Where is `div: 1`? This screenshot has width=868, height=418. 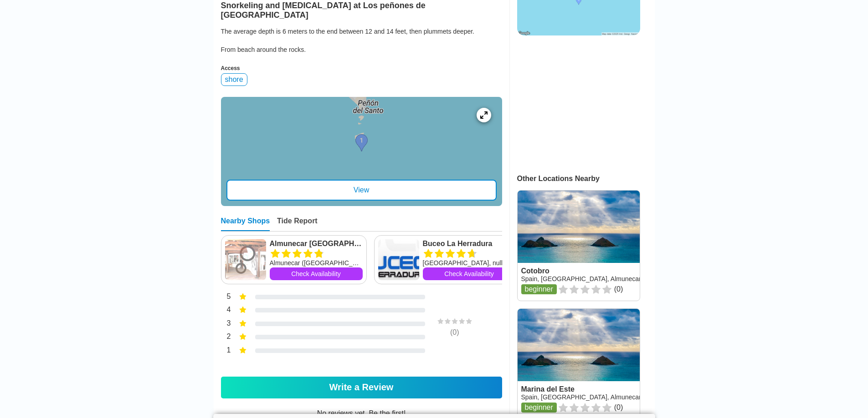
div: 1 is located at coordinates (226, 351).